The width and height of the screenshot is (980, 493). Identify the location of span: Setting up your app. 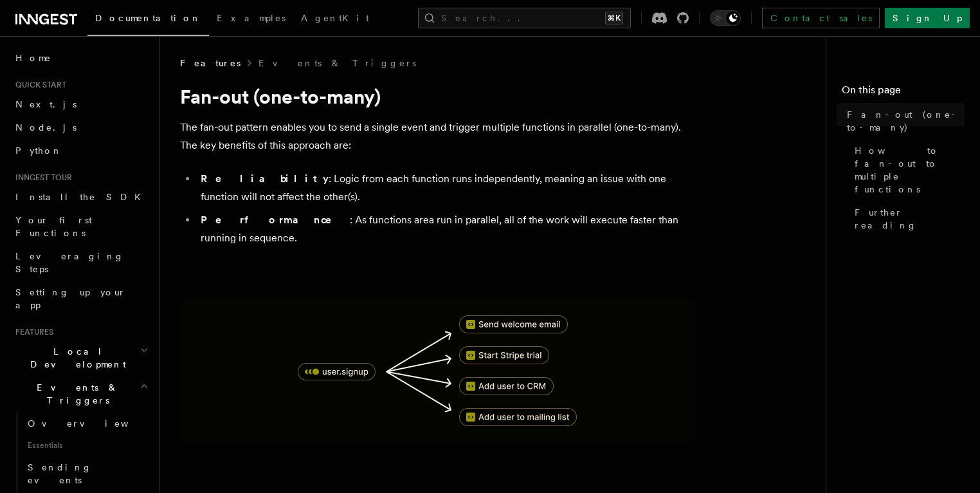
(70, 299).